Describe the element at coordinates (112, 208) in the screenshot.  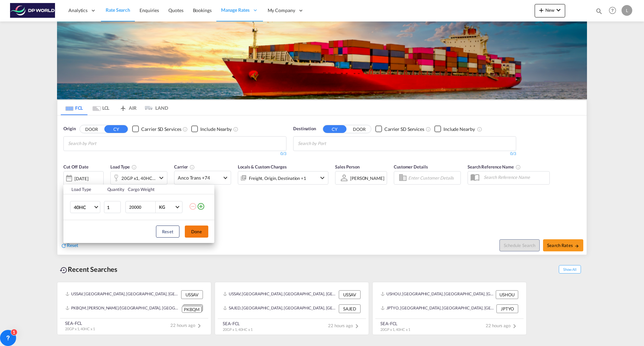
I see `input: Qty` at that location.